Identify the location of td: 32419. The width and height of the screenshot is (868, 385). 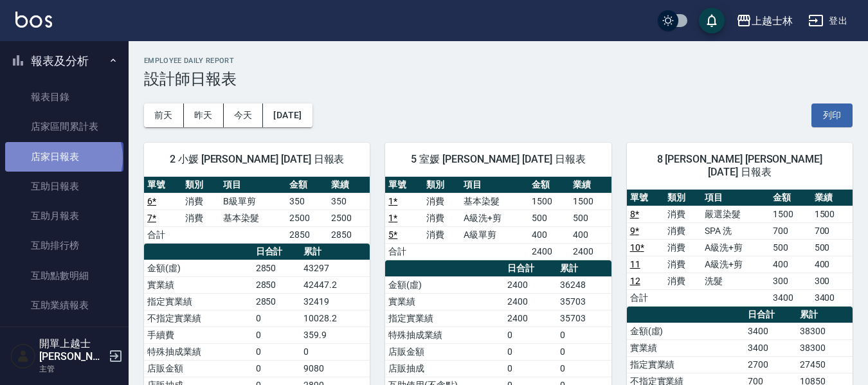
(335, 302).